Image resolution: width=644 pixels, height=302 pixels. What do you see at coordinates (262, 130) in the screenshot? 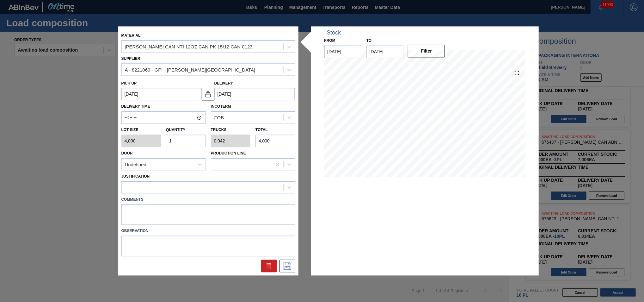
I see `label: Total` at bounding box center [262, 130].